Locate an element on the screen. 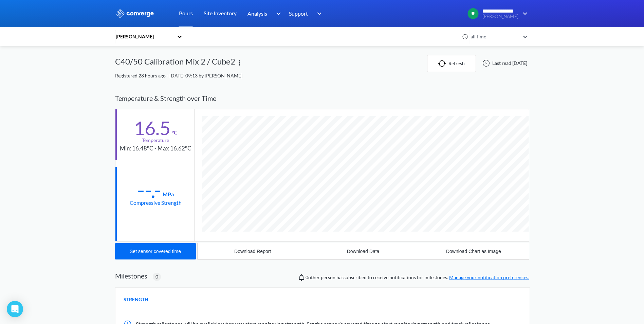 Image resolution: width=644 pixels, height=324 pixels. button: Download Data is located at coordinates (363, 251).